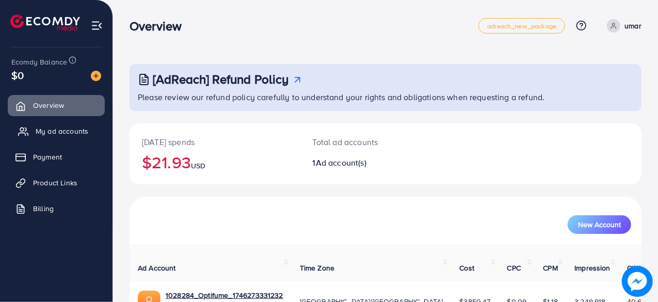  What do you see at coordinates (636, 268) in the screenshot?
I see `span: Clicks` at bounding box center [636, 268].